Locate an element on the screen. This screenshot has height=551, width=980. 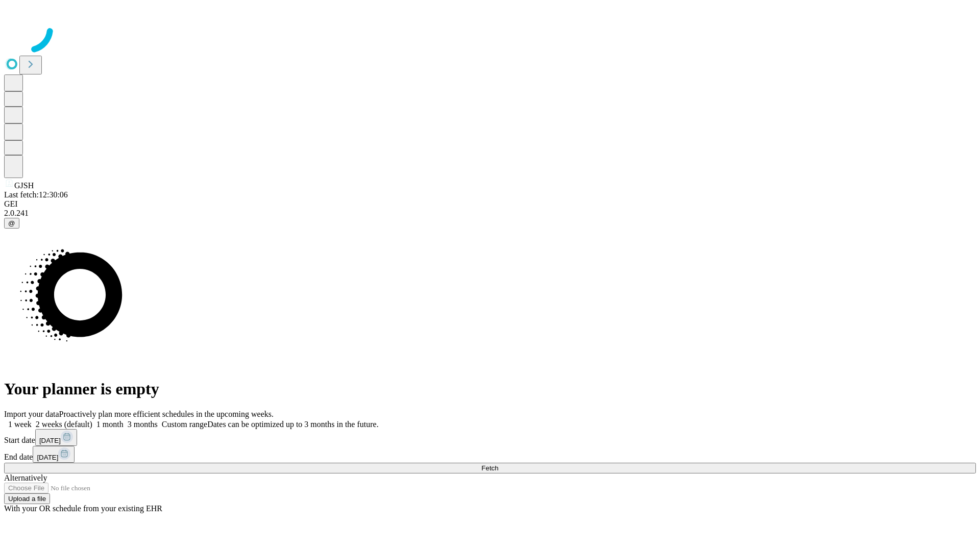
span: 3 months is located at coordinates (142, 424).